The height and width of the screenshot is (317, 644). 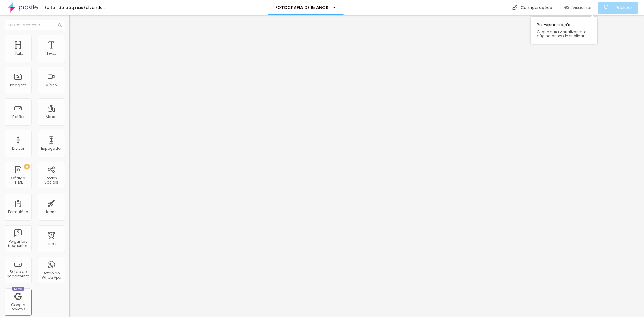 What do you see at coordinates (35, 25) in the screenshot?
I see `input: Buscar elemento` at bounding box center [35, 25].